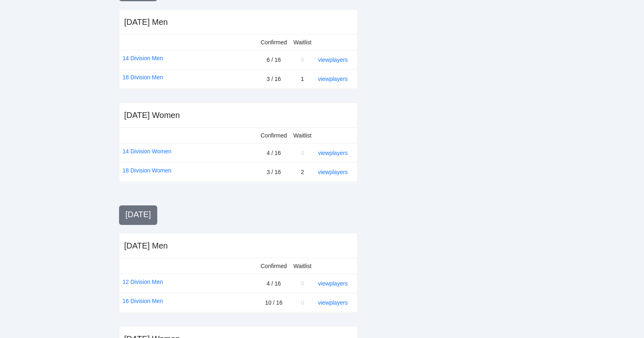  I want to click on a: 18 Division Men, so click(143, 77).